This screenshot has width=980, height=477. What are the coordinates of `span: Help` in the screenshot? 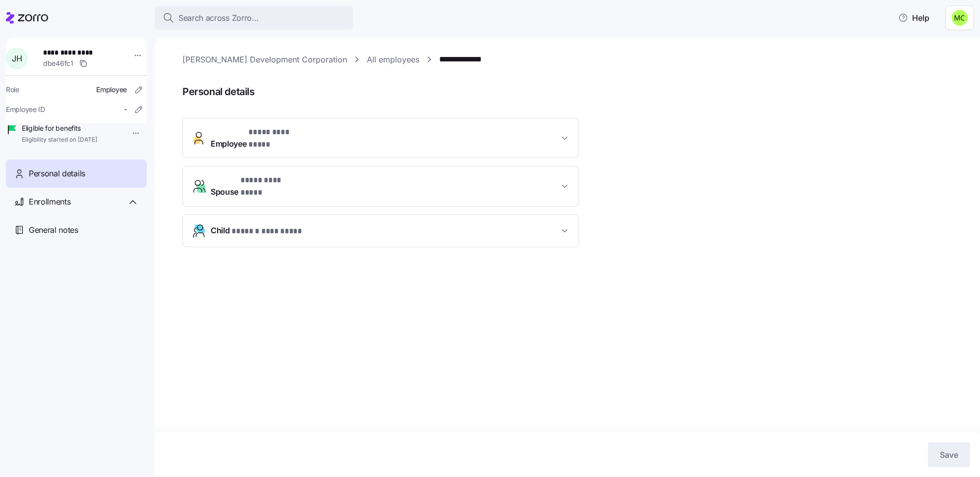 It's located at (914, 18).